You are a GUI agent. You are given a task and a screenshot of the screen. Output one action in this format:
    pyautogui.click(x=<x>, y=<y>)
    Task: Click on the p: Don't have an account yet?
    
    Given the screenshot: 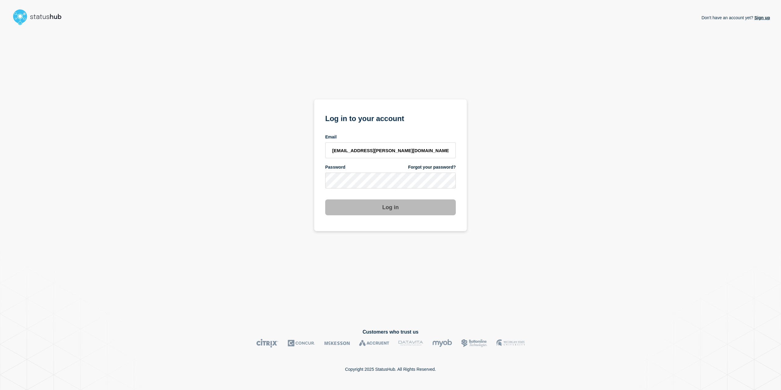 What is the action you would take?
    pyautogui.click(x=735, y=18)
    